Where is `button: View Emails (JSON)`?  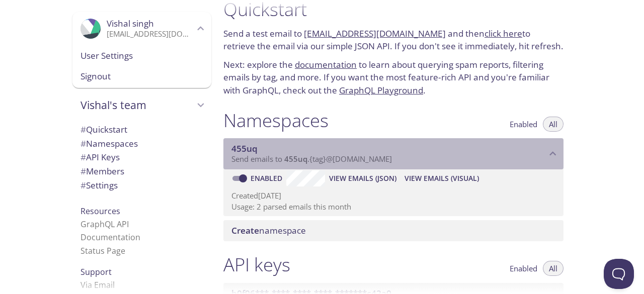 button: View Emails (JSON) is located at coordinates (363, 178).